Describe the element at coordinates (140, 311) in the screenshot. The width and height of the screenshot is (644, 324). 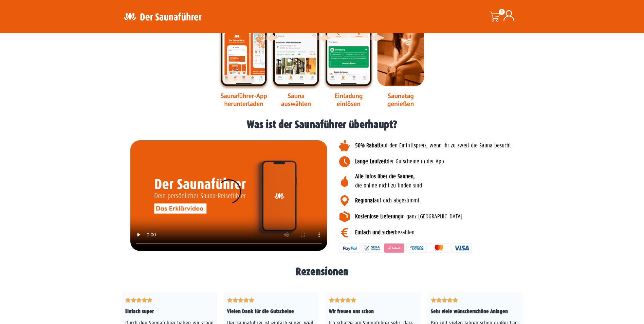
I see `span: Einfach super` at that location.